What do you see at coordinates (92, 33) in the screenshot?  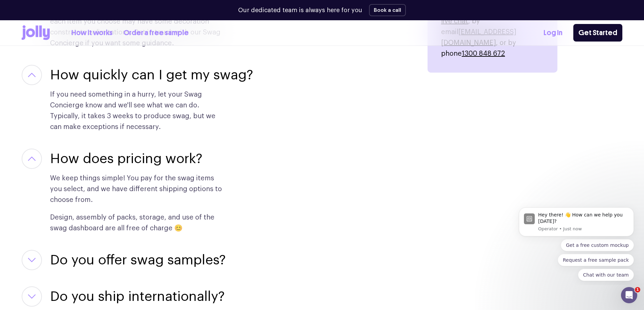 I see `a: How it works` at bounding box center [92, 33].